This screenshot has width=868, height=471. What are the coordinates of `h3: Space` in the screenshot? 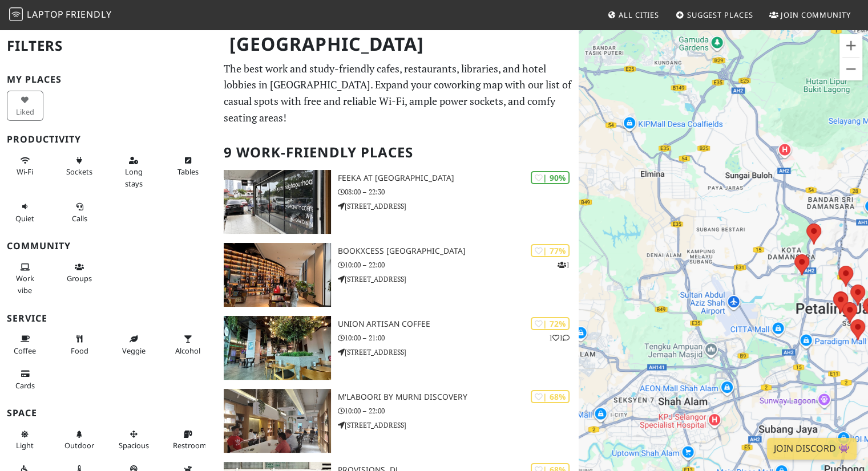 It's located at (109, 413).